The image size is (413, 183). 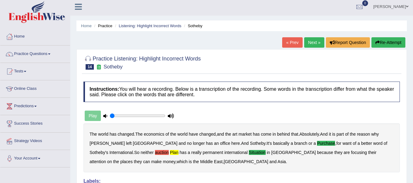 I want to click on b: an, so click(x=217, y=143).